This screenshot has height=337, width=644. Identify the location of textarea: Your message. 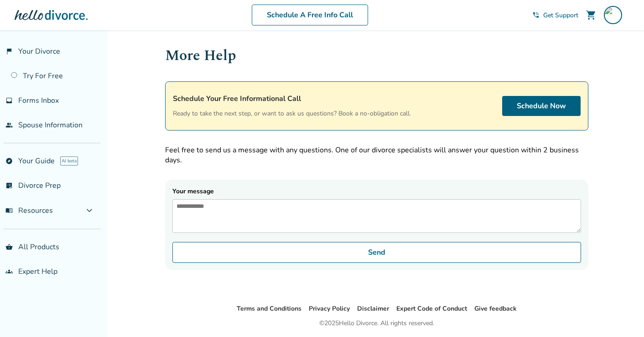
(377, 216).